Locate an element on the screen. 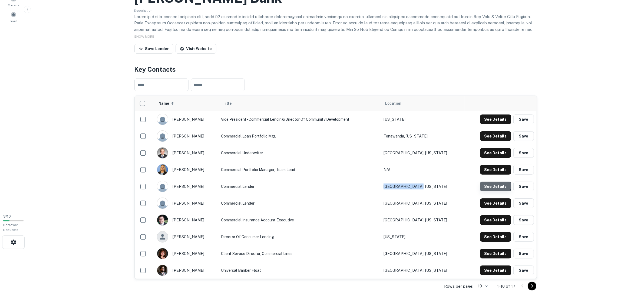 The height and width of the screenshot is (308, 644). span: Contacts is located at coordinates (14, 5).